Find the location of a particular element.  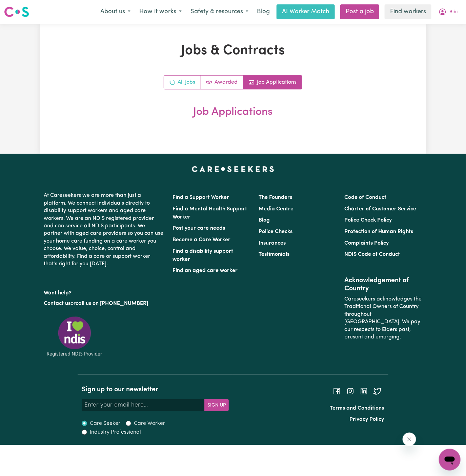

a: Terms and Conditions is located at coordinates (357, 408).